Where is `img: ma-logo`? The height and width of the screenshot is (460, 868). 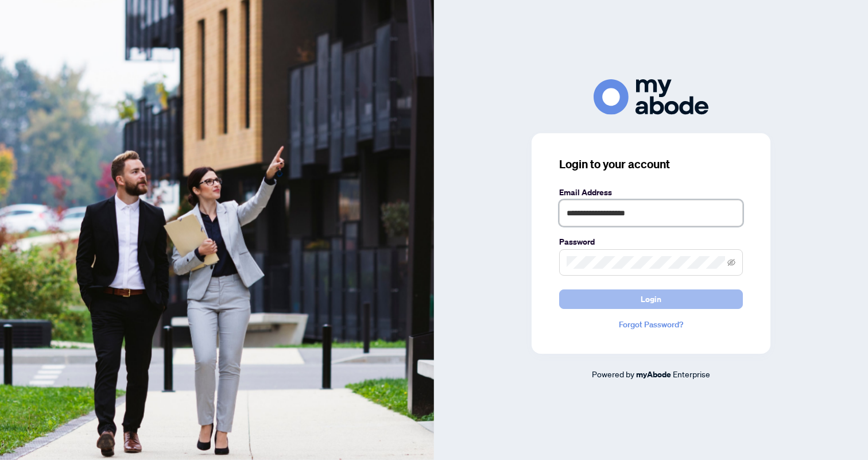
img: ma-logo is located at coordinates (651, 96).